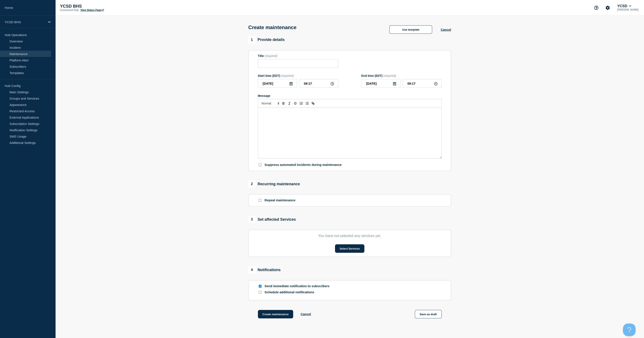  I want to click on button: Toggle link, so click(313, 103).